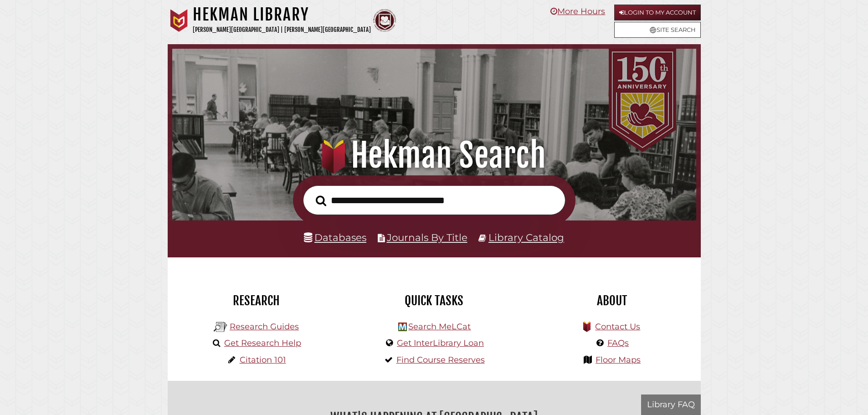 The image size is (868, 415). I want to click on h1: Hekman Library, so click(281, 15).